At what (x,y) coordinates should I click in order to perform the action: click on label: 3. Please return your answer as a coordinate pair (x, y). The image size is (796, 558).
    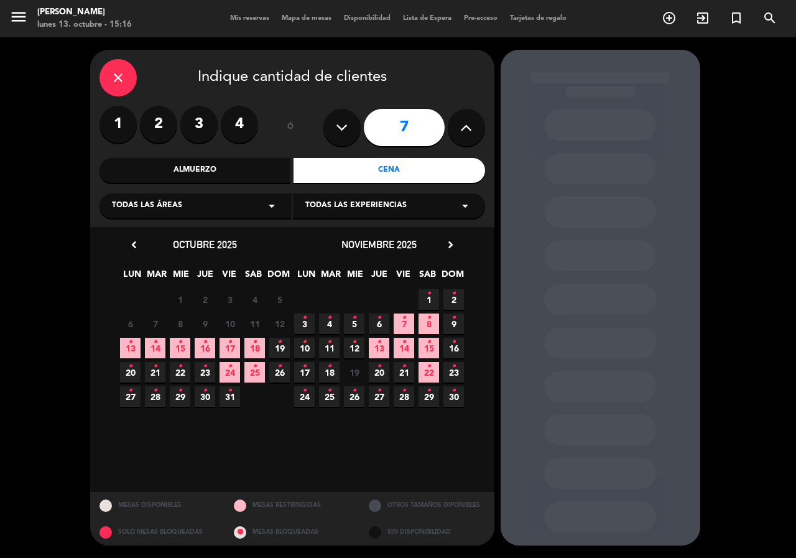
    Looking at the image, I should click on (199, 124).